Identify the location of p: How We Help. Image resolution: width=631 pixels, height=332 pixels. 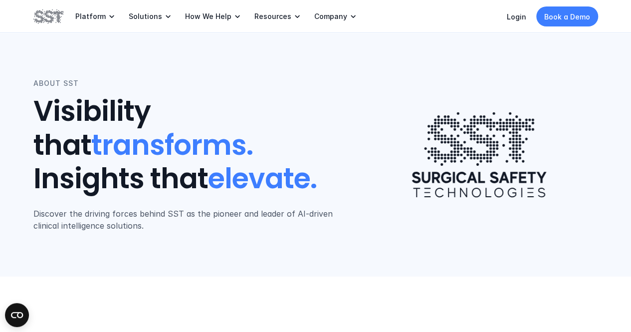
(208, 16).